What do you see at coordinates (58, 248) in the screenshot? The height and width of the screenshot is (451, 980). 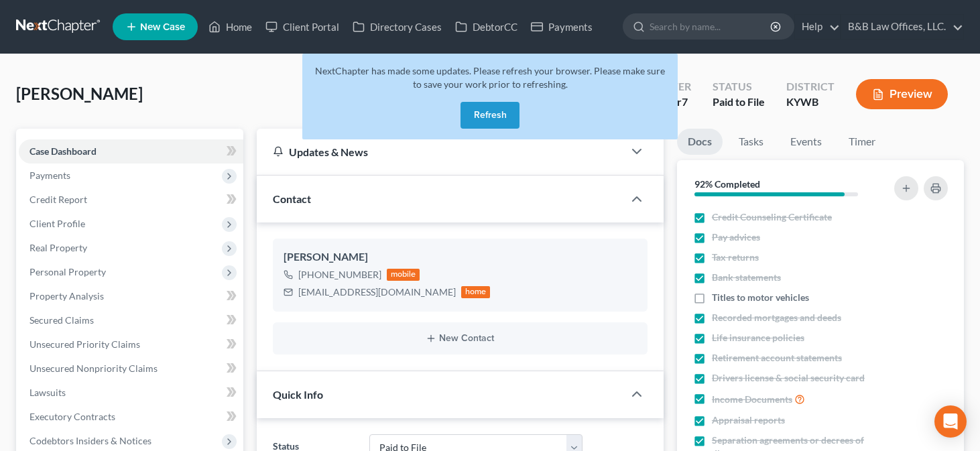 I see `span: Real Property` at bounding box center [58, 248].